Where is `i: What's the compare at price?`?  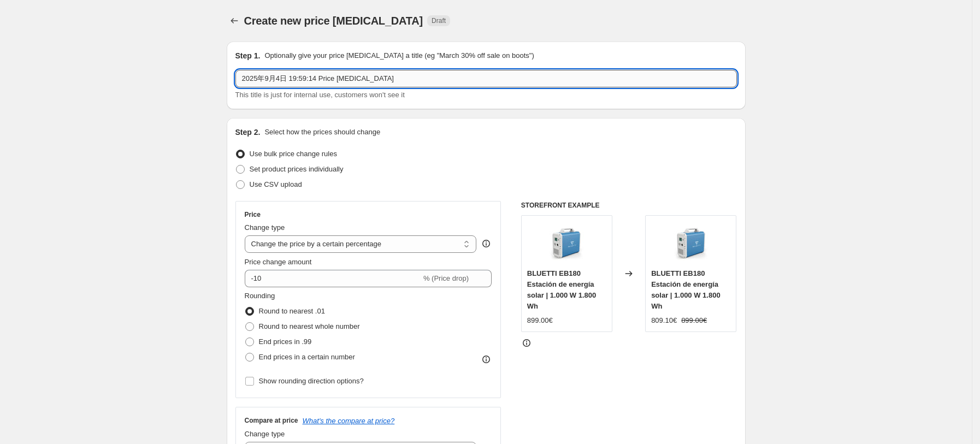
i: What's the compare at price? is located at coordinates (349, 421).